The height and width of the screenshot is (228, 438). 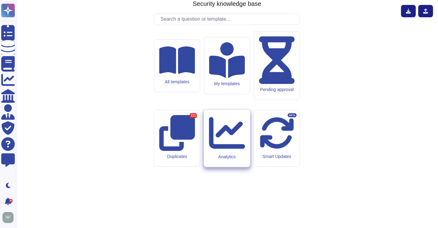 What do you see at coordinates (177, 82) in the screenshot?
I see `div: All templates` at bounding box center [177, 82].